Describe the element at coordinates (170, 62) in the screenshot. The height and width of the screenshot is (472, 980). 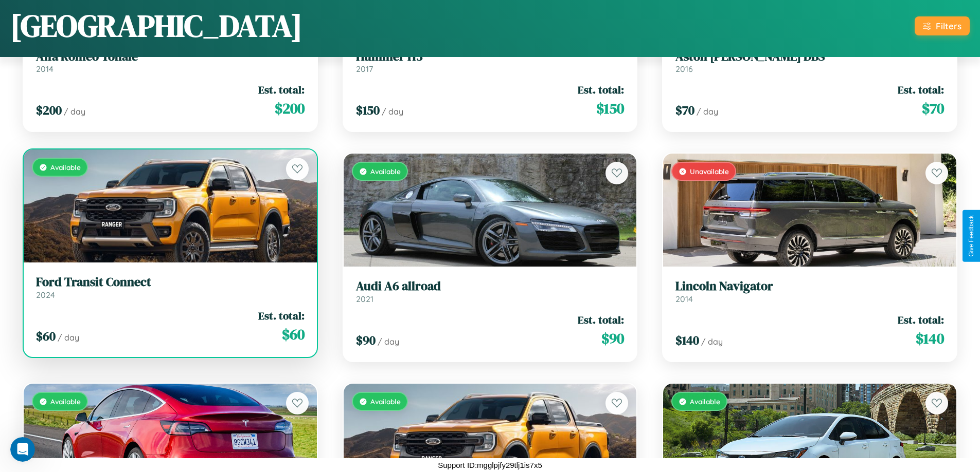
I see `a: Alfa Romeo Tonale2014` at that location.